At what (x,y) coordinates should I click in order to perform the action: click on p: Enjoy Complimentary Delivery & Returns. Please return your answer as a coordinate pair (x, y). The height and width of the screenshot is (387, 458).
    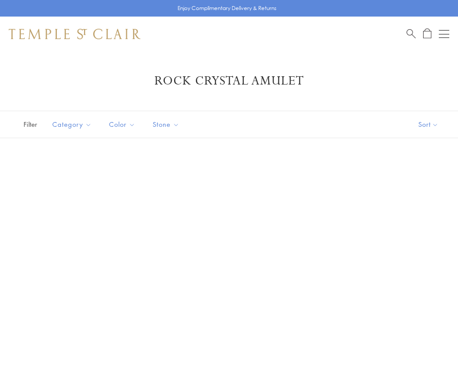
    Looking at the image, I should click on (227, 8).